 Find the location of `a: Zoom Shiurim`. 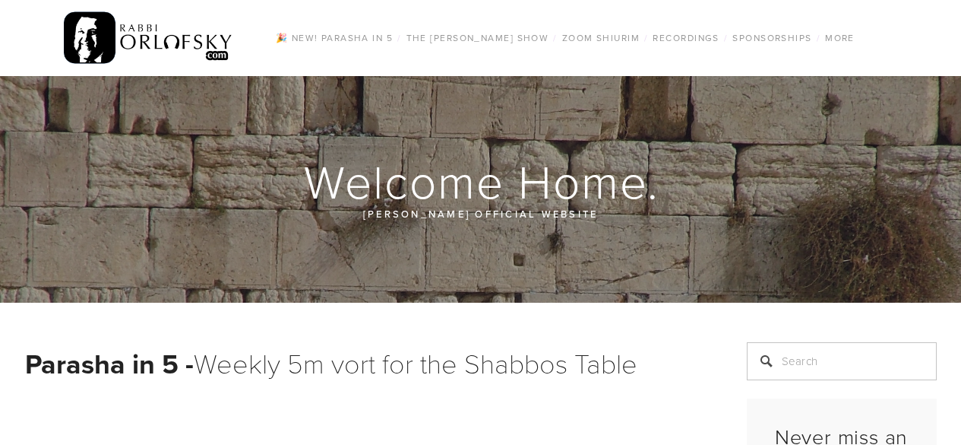

a: Zoom Shiurim is located at coordinates (601, 38).